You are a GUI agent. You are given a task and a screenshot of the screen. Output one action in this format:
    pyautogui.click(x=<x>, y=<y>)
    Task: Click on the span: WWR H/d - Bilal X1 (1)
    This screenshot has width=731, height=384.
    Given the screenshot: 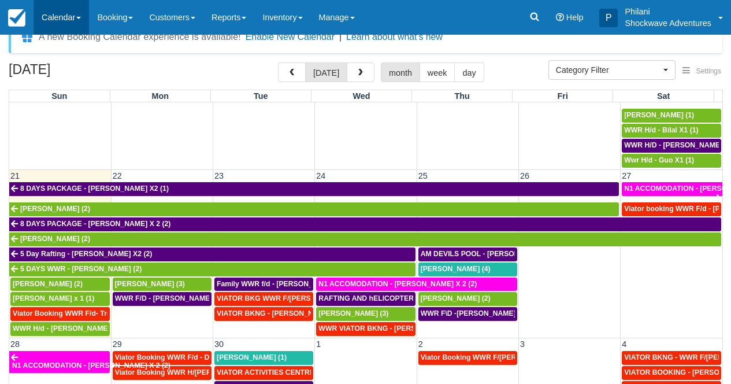 What is the action you would take?
    pyautogui.click(x=661, y=130)
    